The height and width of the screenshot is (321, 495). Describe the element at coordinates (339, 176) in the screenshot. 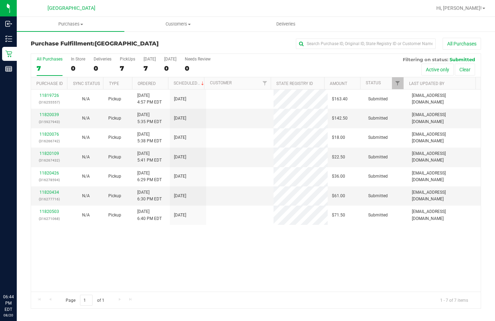

I see `span: $36.00` at that location.